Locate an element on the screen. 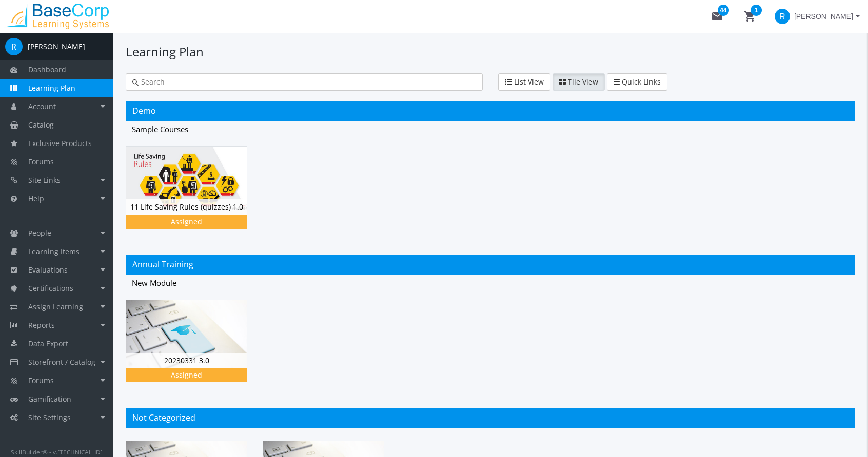 Image resolution: width=868 pixels, height=457 pixels. mat-icon: mail is located at coordinates (717, 17).